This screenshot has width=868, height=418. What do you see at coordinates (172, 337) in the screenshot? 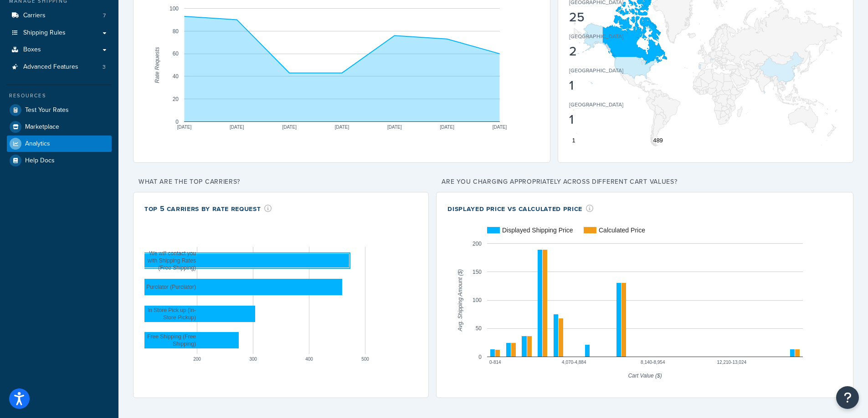
I see `text: Free Shipping (Free` at bounding box center [172, 337].